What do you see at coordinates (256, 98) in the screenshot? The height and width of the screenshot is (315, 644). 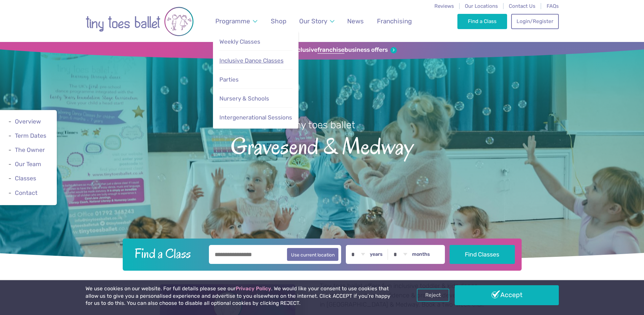 I see `a: Nursery & Schools` at bounding box center [256, 98].